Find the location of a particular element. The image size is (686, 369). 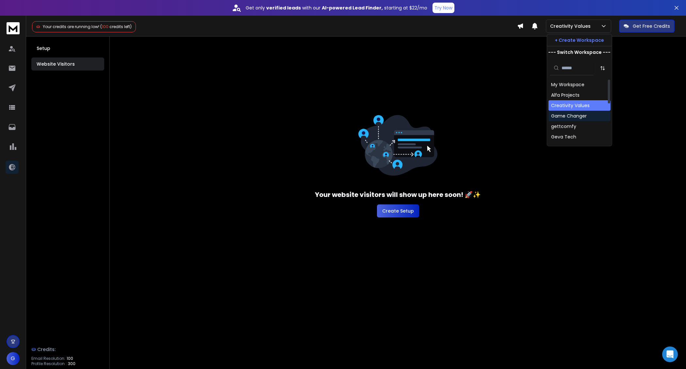

p: Try Now is located at coordinates (443, 8).